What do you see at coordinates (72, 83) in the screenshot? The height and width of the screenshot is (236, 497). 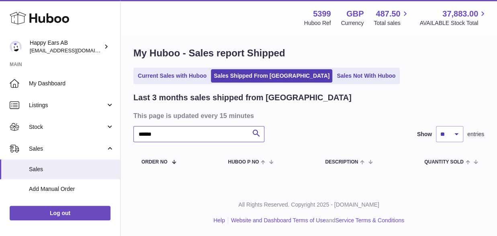 I see `span: My Dashboard` at bounding box center [72, 83].